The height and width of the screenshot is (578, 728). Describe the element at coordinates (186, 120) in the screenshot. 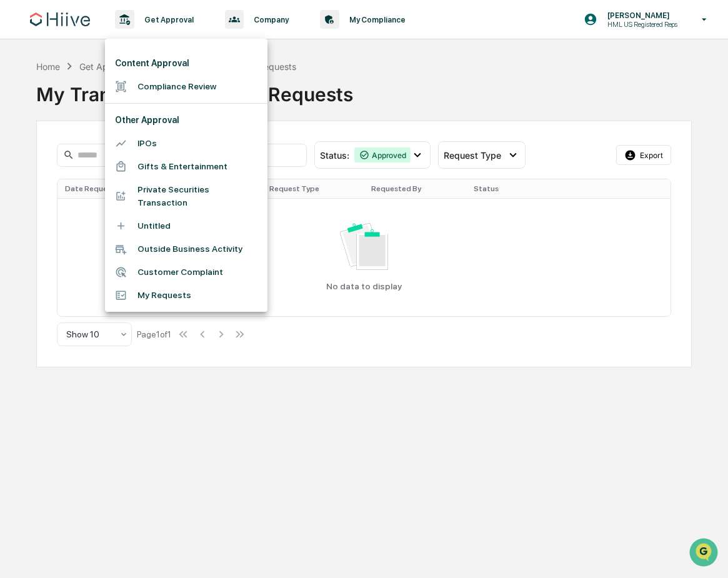

I see `li: Other Approval` at that location.